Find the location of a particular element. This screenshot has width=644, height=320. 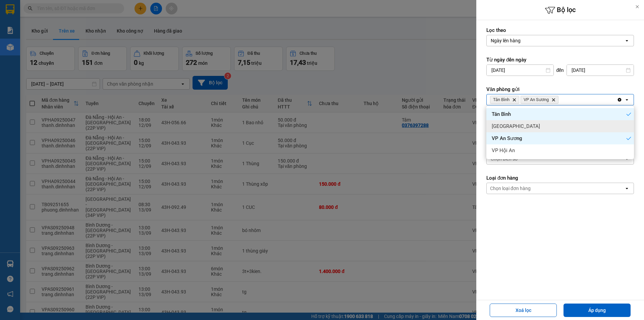

button: Xoá lọc is located at coordinates (524, 310).